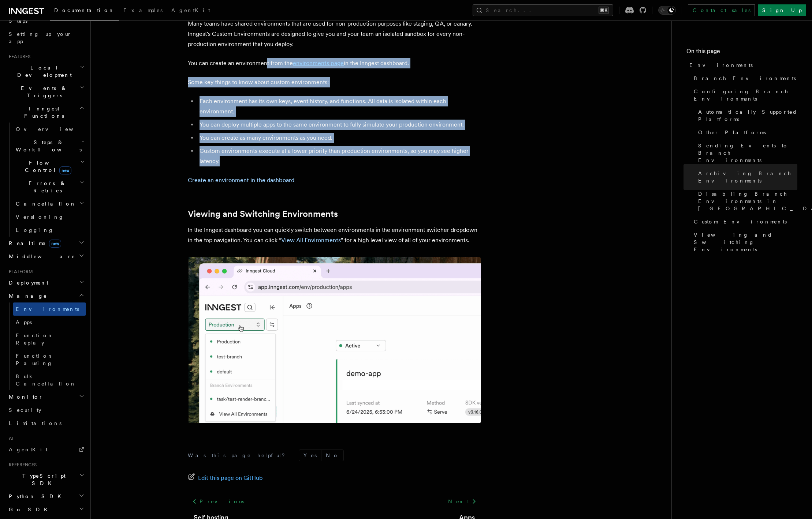 Image resolution: width=812 pixels, height=519 pixels. I want to click on li: You can deploy multiple apps to the same environment to fully simulate your production environment., so click(339, 125).